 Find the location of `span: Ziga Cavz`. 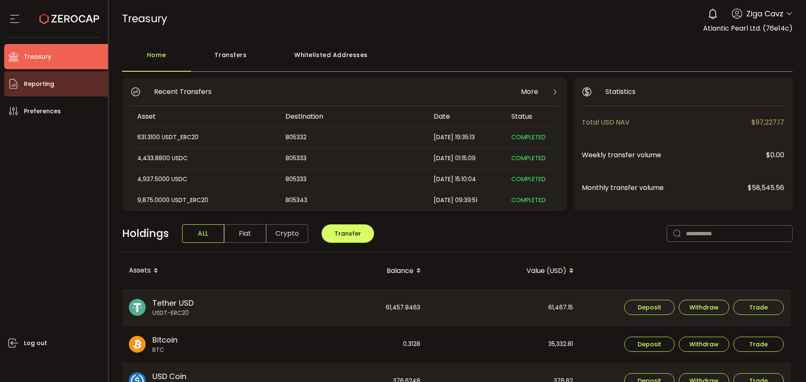

span: Ziga Cavz is located at coordinates (765, 13).